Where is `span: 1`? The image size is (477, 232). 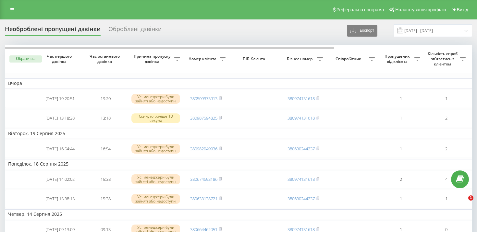
span: 1 is located at coordinates (471, 198).